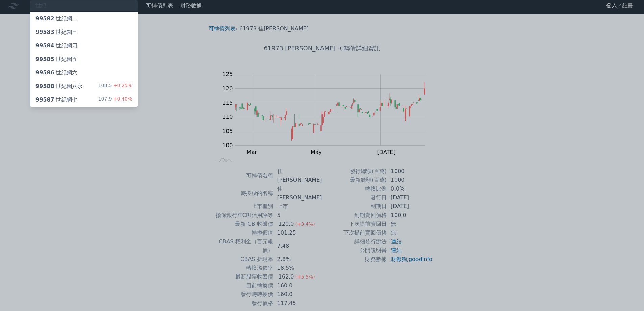  Describe the element at coordinates (84, 18) in the screenshot. I see `a: 99582世紀鋼二` at that location.